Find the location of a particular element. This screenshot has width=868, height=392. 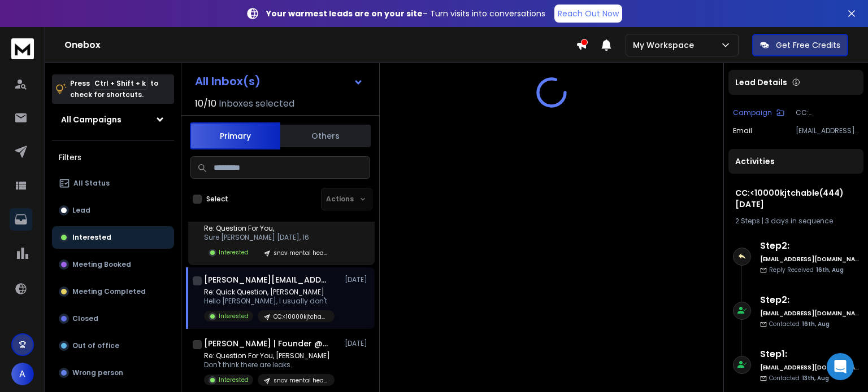

p: Reply Received is located at coordinates (806, 270).